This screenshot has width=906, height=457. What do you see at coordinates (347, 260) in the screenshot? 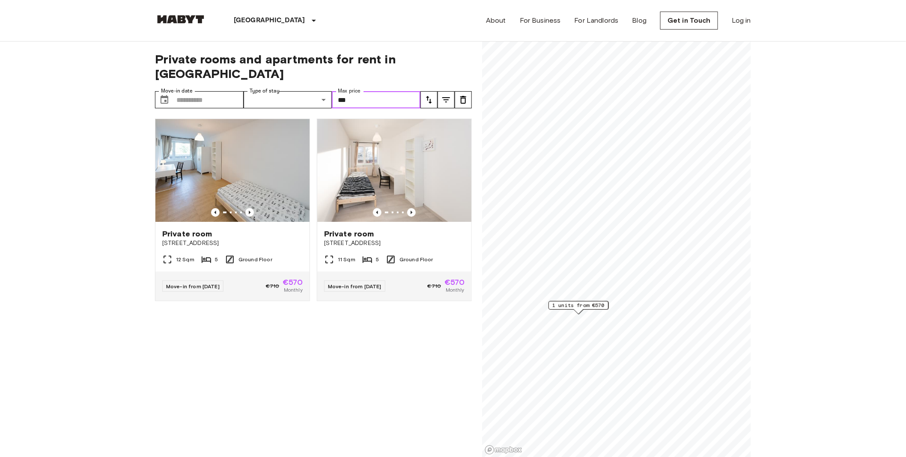
I see `span: 11 Sqm` at bounding box center [347, 260].